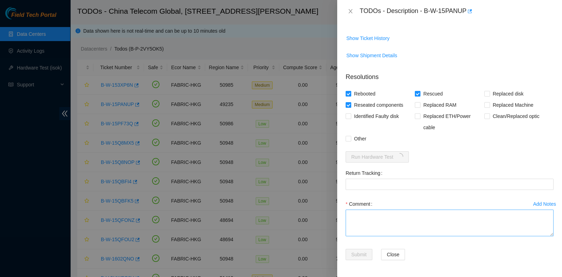 The height and width of the screenshot is (277, 562). What do you see at coordinates (450, 184) in the screenshot?
I see `input: Return Tracking` at bounding box center [450, 184].